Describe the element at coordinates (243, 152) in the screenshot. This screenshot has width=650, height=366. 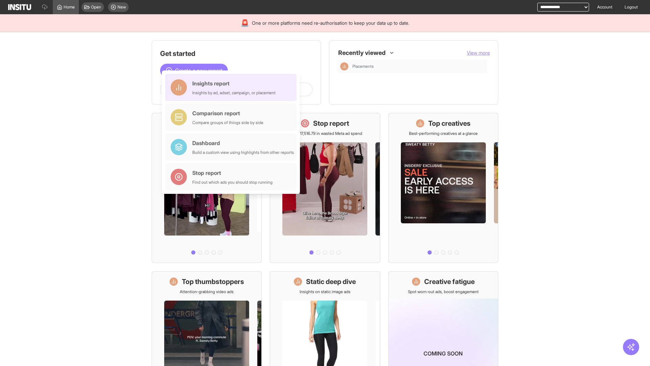
I see `div: Build a custom view using highlights from other reports` at that location.